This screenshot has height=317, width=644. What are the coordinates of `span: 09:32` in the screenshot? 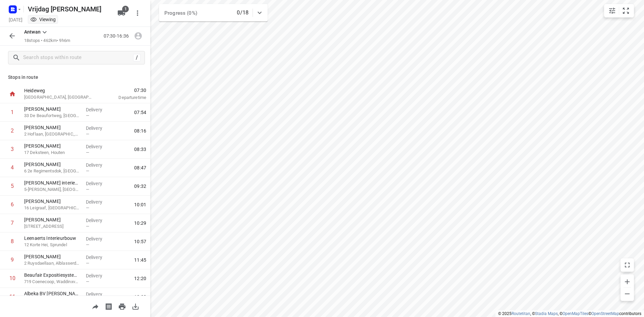 It's located at (140, 186).